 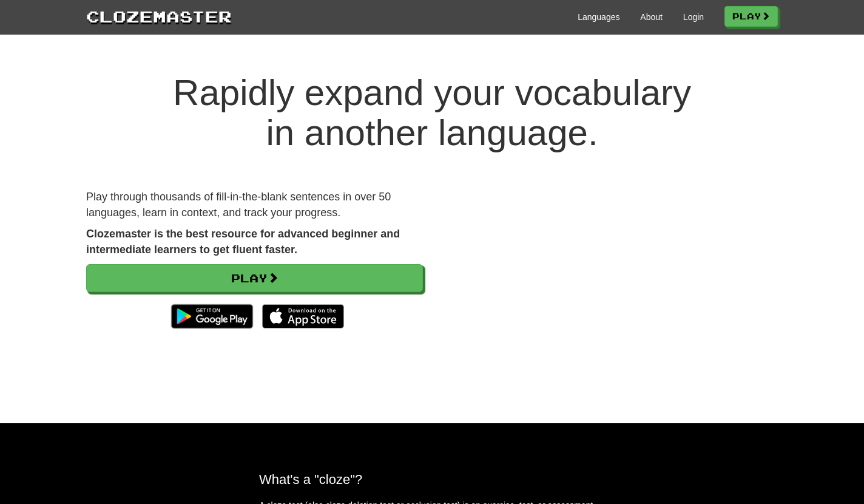 I want to click on h2: What's a "cloze"?, so click(x=432, y=479).